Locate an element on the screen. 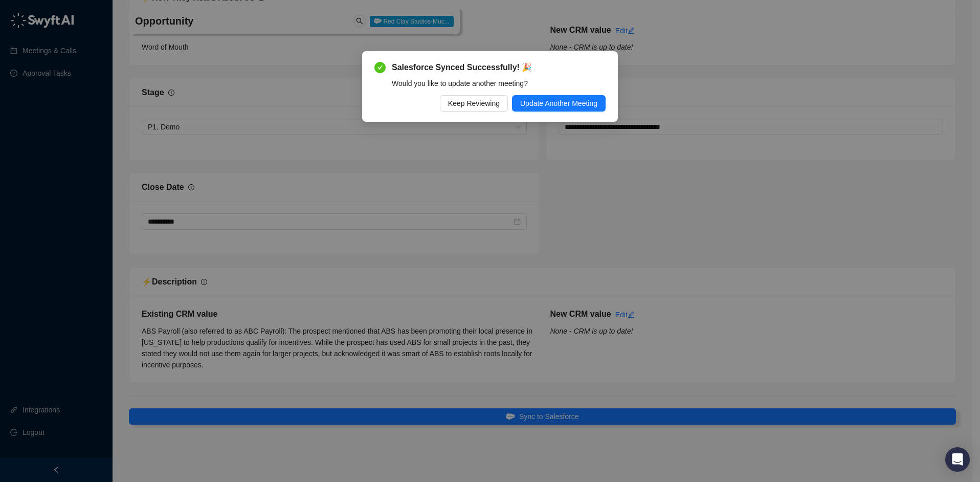 Image resolution: width=980 pixels, height=482 pixels. button: Update Another Meeting is located at coordinates (559, 103).